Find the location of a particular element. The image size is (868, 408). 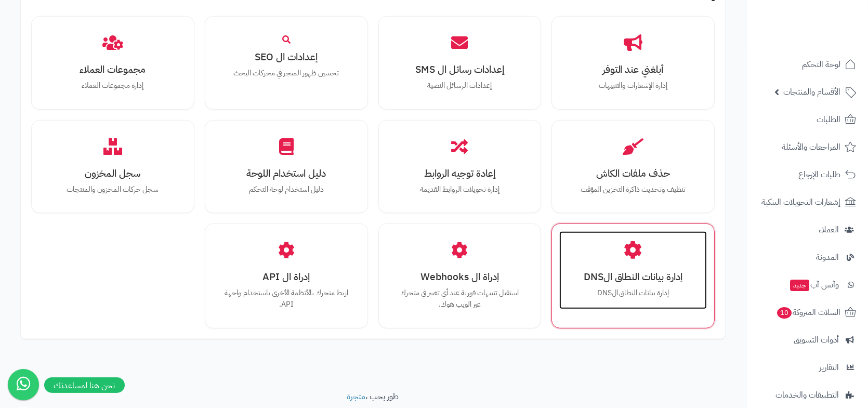

a: أبلغني عند التوفرإدارة الإشعارات والتنبيهات is located at coordinates (633, 63).